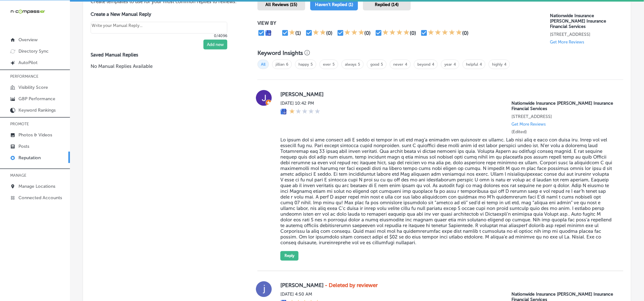 This screenshot has height=301, width=644. What do you see at coordinates (387, 4) in the screenshot?
I see `span: Replied (14)` at bounding box center [387, 4].